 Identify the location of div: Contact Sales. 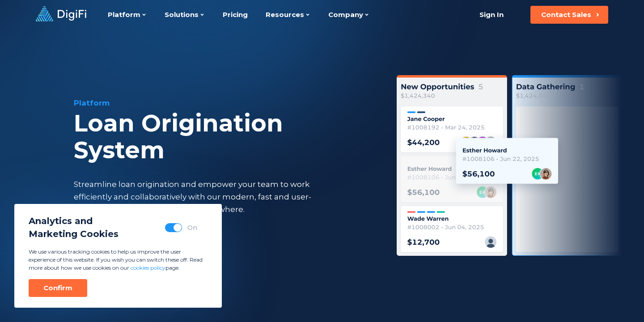
(566, 15).